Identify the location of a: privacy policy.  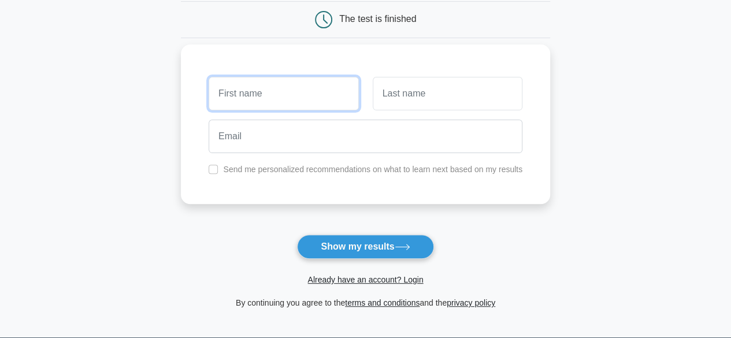
(471, 303).